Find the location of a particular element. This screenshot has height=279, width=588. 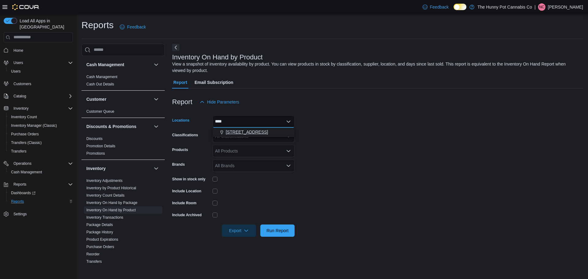

div: Discounts & Promotions is located at coordinates (123, 147).